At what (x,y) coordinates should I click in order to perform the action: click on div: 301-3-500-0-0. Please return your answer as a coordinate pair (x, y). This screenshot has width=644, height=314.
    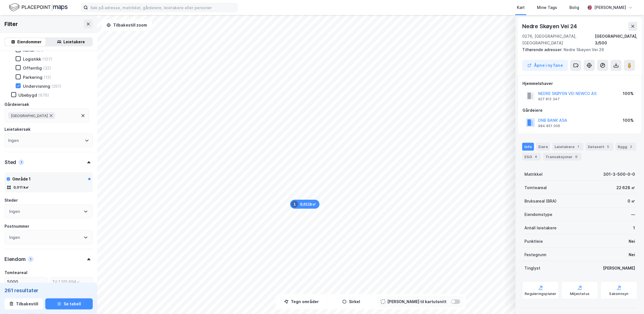
    Looking at the image, I should click on (620, 174).